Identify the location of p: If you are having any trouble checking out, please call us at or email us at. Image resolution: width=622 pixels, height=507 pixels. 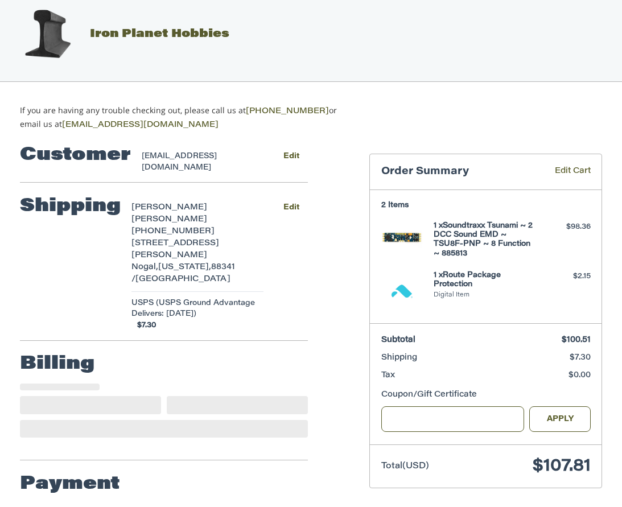
(186, 118).